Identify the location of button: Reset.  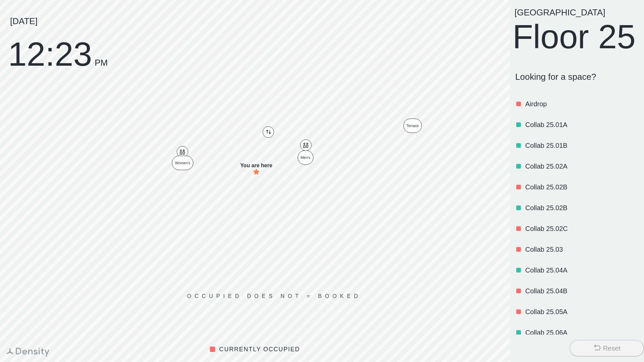
(607, 348).